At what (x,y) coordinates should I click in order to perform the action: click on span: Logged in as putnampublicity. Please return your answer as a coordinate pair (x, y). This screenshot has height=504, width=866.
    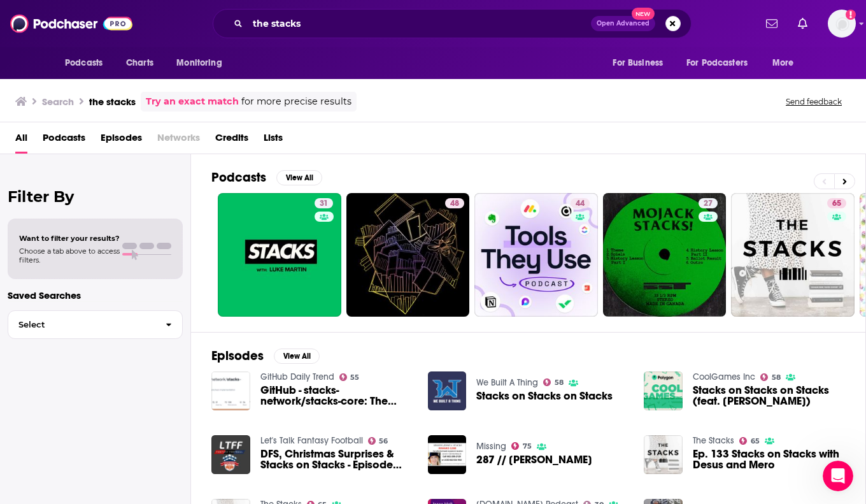
    Looking at the image, I should click on (842, 23).